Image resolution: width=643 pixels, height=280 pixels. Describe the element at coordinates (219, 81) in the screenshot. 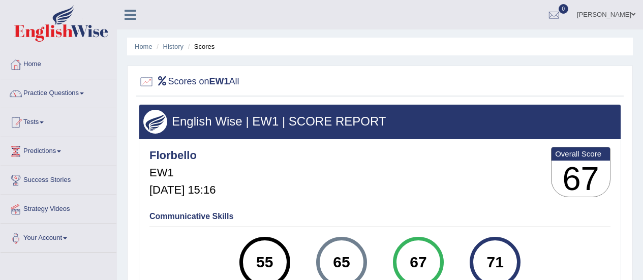

I see `b: EW1` at that location.